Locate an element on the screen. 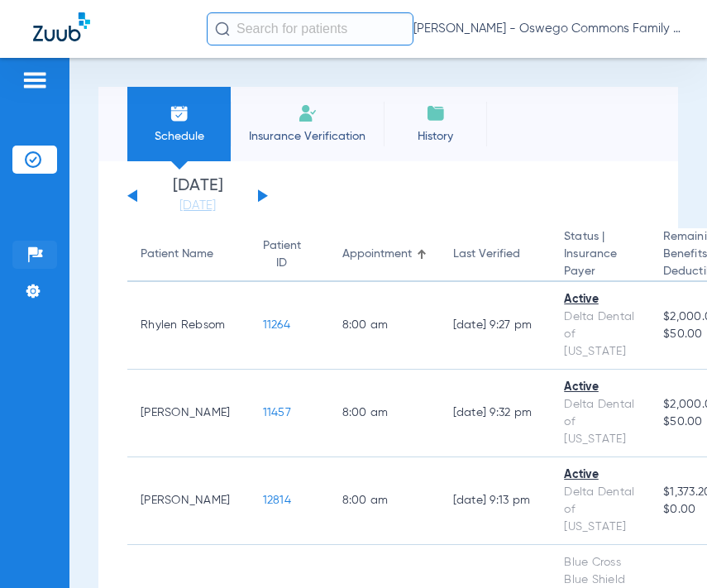 The image size is (707, 588). th: Status | is located at coordinates (601, 255).